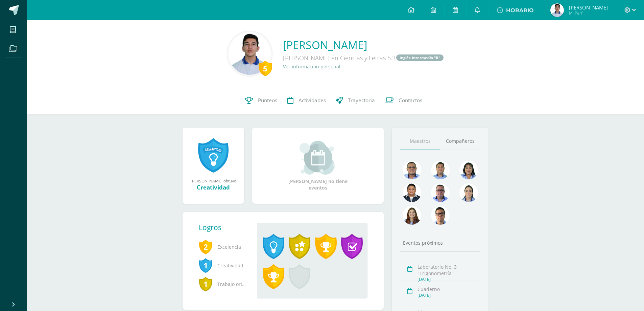 The image size is (644, 311). What do you see at coordinates (557, 10) in the screenshot?
I see `img: 509276238ce5a659ee8758cc0c2c63e6.png` at bounding box center [557, 10].